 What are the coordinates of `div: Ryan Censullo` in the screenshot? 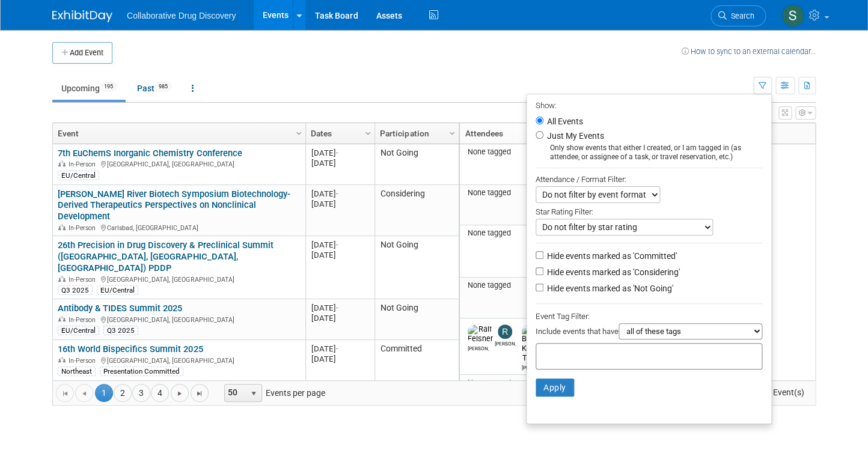 It's located at (505, 343).